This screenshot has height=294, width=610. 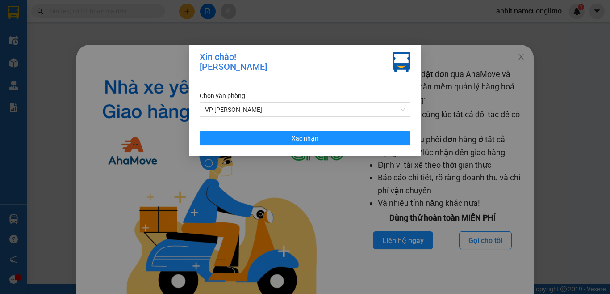 I want to click on span: VP Lâm Thao, so click(x=305, y=109).